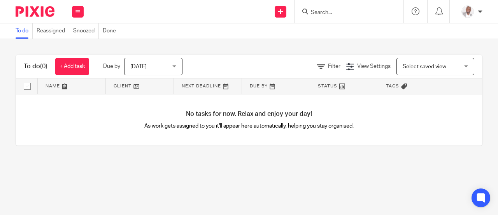 This screenshot has width=498, height=215. Describe the element at coordinates (374, 66) in the screenshot. I see `span: View Settings` at that location.